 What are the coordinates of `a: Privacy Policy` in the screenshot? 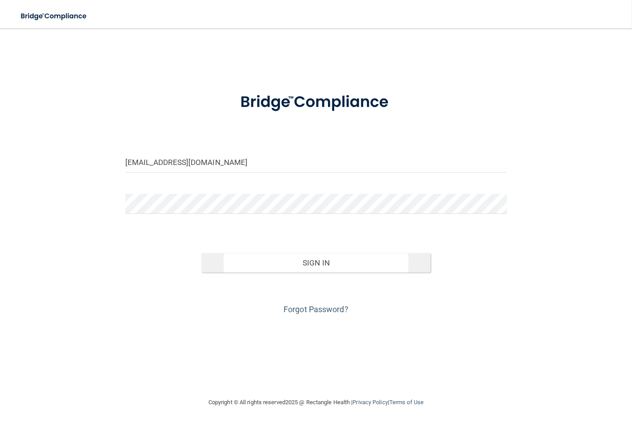 It's located at (370, 402).